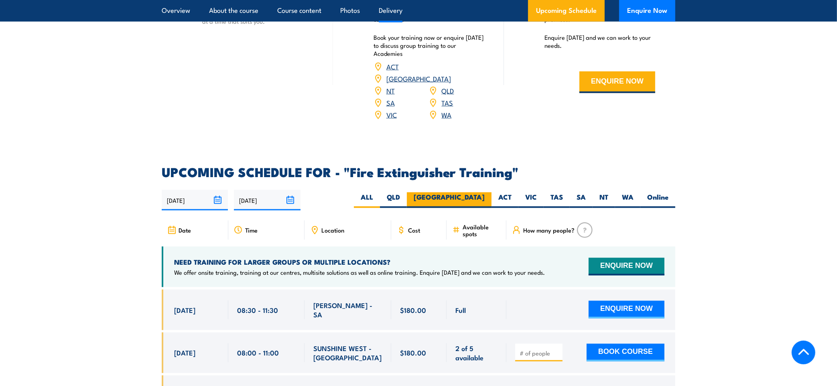 This screenshot has width=837, height=386. What do you see at coordinates (481, 230) in the screenshot?
I see `span: Available spots` at bounding box center [481, 230].